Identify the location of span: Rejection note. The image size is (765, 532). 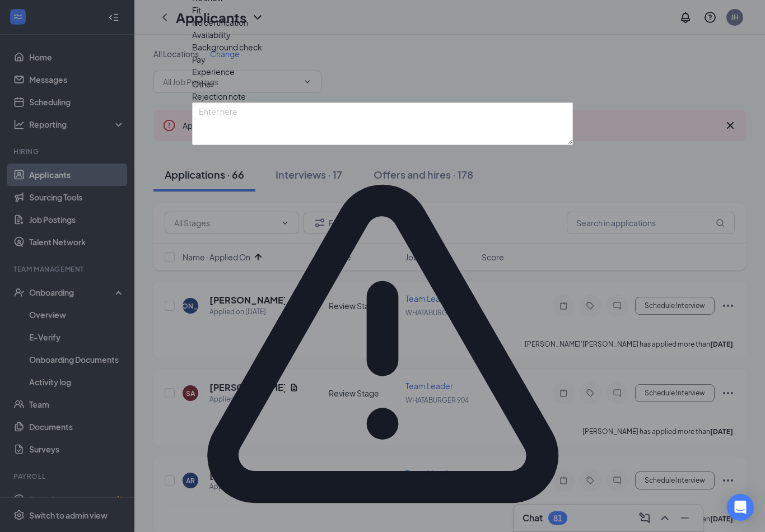
(219, 96).